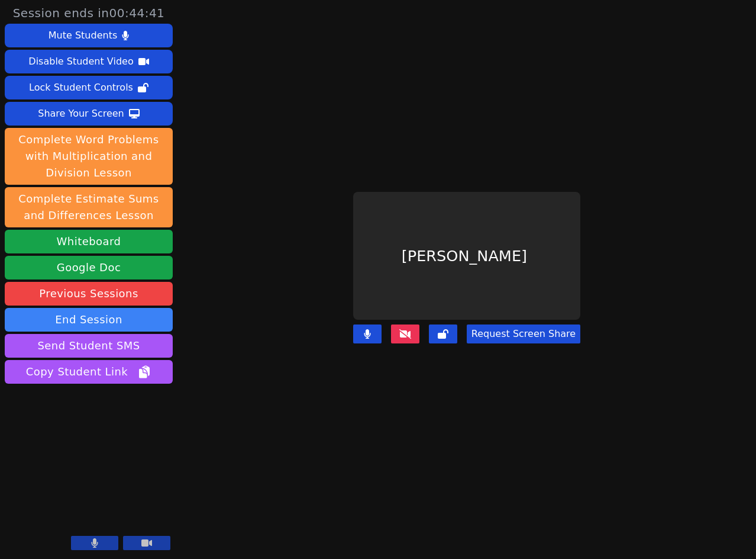  What do you see at coordinates (89, 371) in the screenshot?
I see `span: Copy Student Link` at bounding box center [89, 371].